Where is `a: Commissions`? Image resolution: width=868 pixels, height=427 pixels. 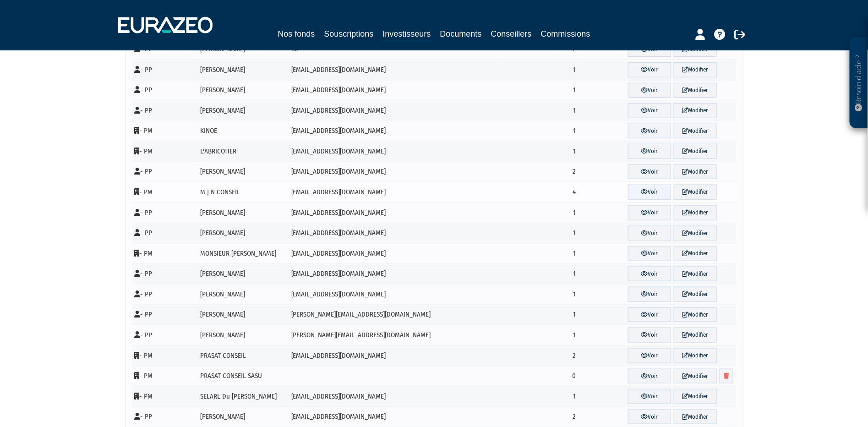 a: Commissions is located at coordinates (566, 34).